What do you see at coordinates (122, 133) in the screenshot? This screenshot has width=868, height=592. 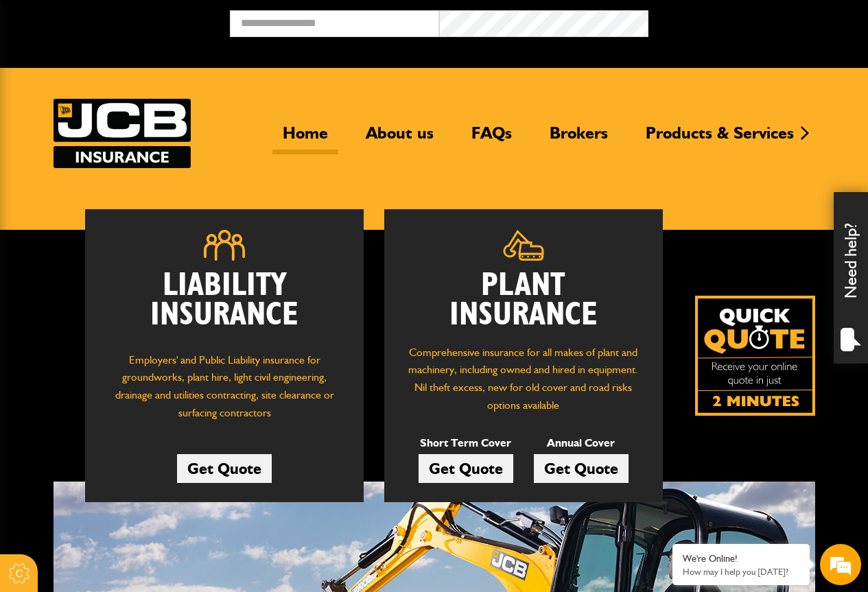 I see `a: JCB Insurance Services` at bounding box center [122, 133].